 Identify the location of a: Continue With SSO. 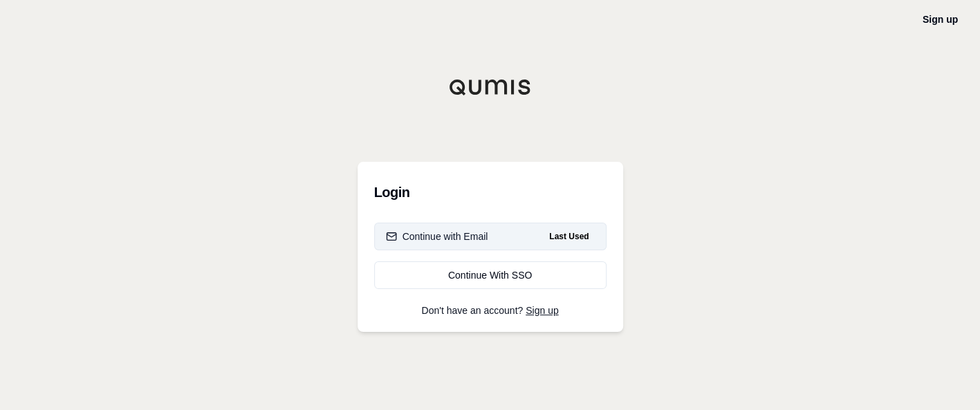
(490, 275).